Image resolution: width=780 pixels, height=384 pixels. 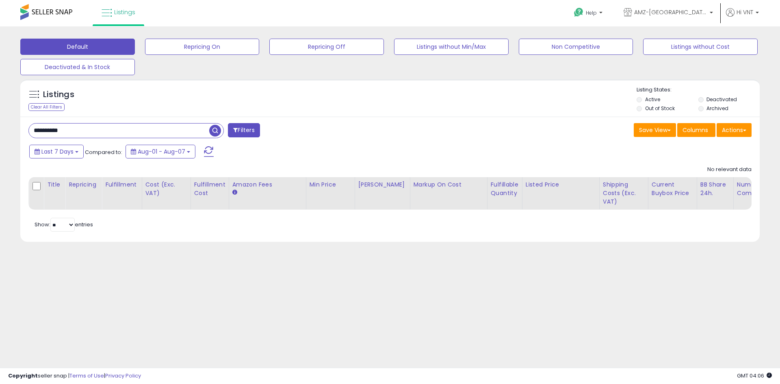 What do you see at coordinates (698, 90) in the screenshot?
I see `p: Listing States:` at bounding box center [698, 90].